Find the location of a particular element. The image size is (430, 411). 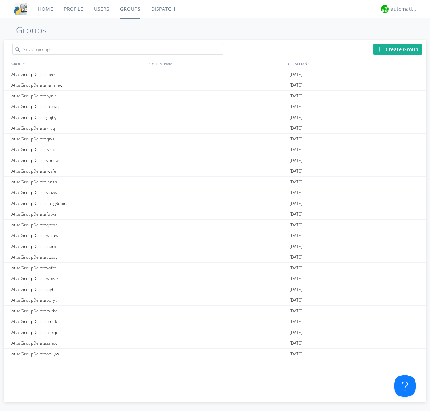

div: AtlasGroupDeleteloddi is located at coordinates (78, 365).